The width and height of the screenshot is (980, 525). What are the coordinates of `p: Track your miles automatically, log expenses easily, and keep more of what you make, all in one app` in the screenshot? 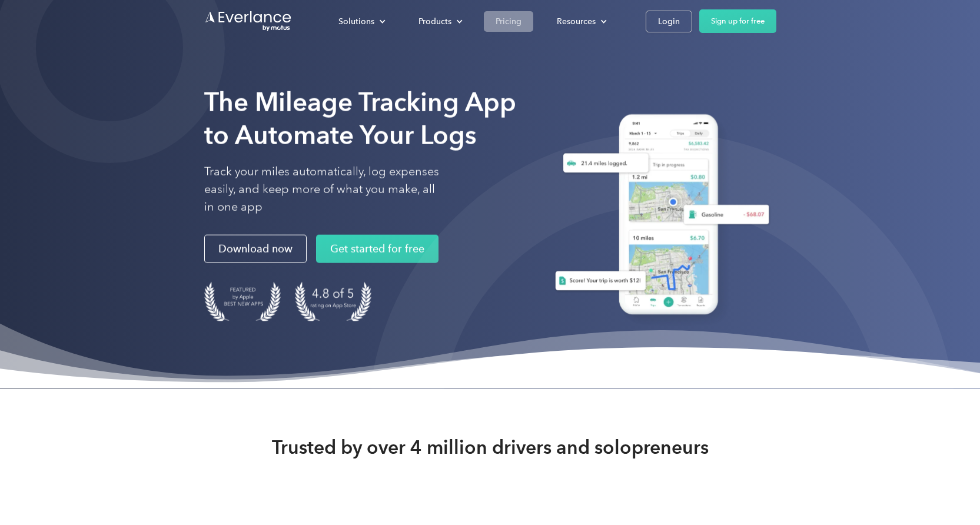 It's located at (322, 190).